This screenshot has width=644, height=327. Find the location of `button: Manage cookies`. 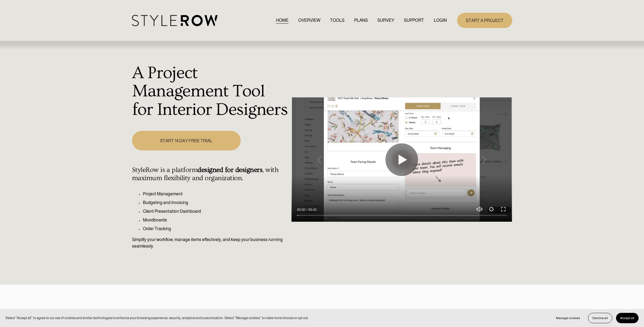

button: Manage cookies is located at coordinates (568, 318).